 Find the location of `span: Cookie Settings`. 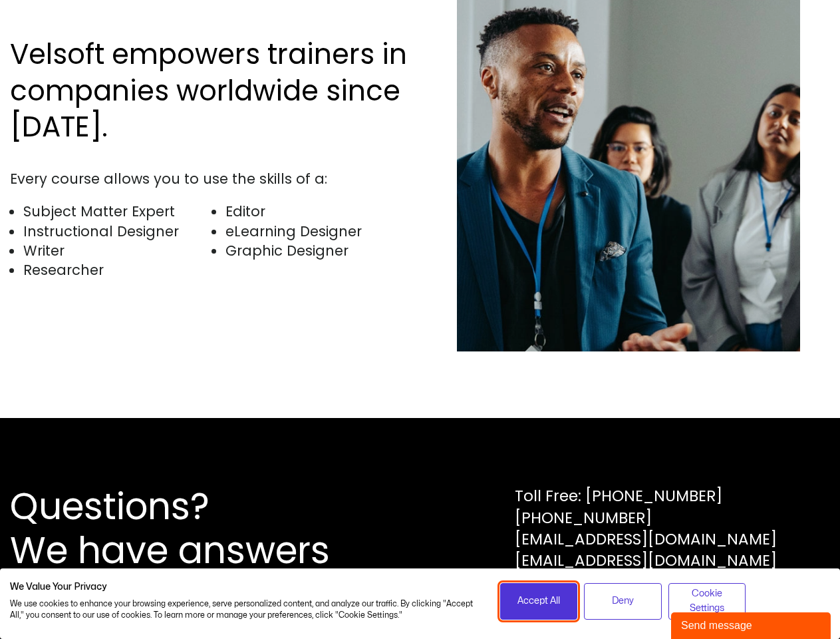

span: Cookie Settings is located at coordinates (707, 601).